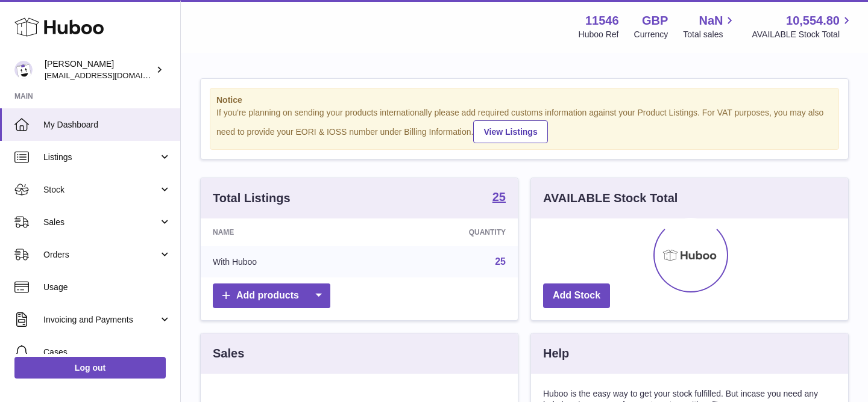 This screenshot has height=402, width=868. I want to click on a: 10,554.80 AVAILABLE Stock Total, so click(802, 26).